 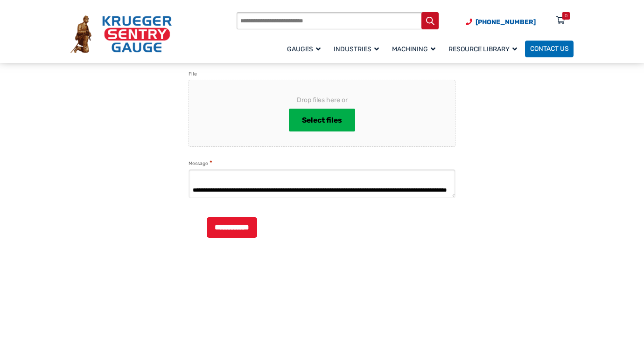 What do you see at coordinates (192, 74) in the screenshot?
I see `label: File` at bounding box center [192, 74].